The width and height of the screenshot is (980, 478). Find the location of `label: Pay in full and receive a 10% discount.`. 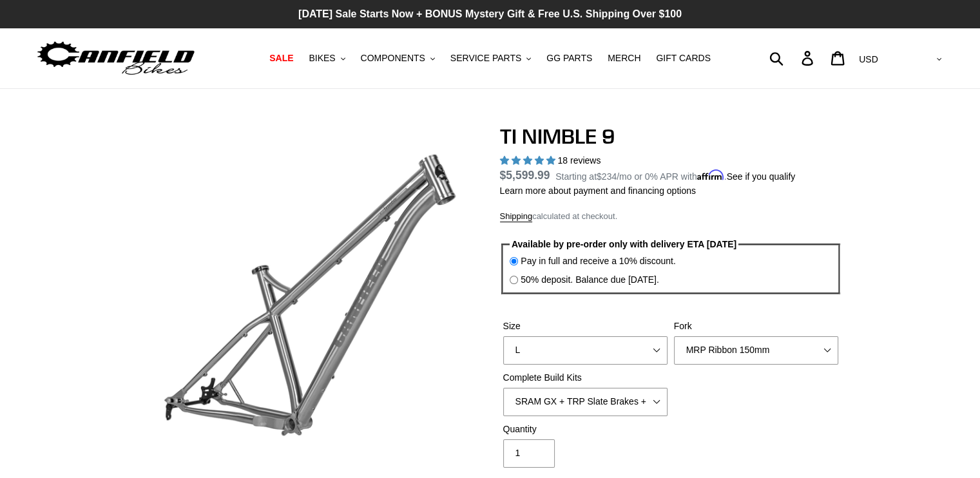

label: Pay in full and receive a 10% discount. is located at coordinates (598, 261).